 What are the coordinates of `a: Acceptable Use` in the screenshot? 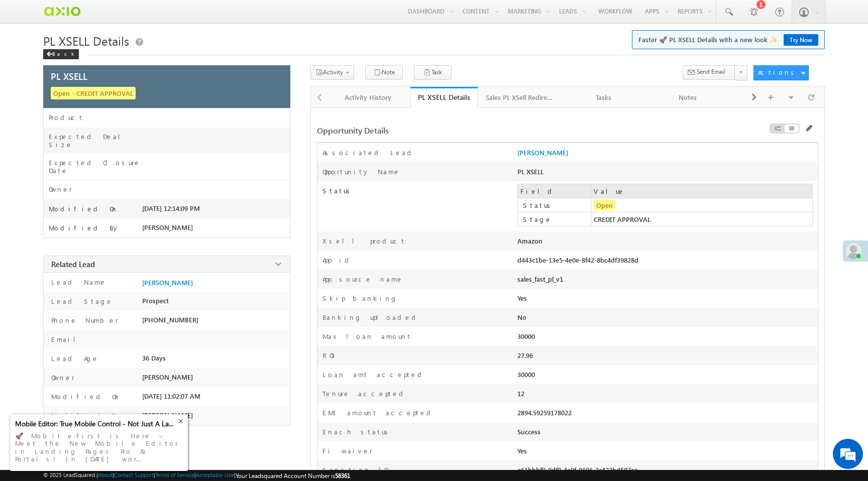 It's located at (215, 474).